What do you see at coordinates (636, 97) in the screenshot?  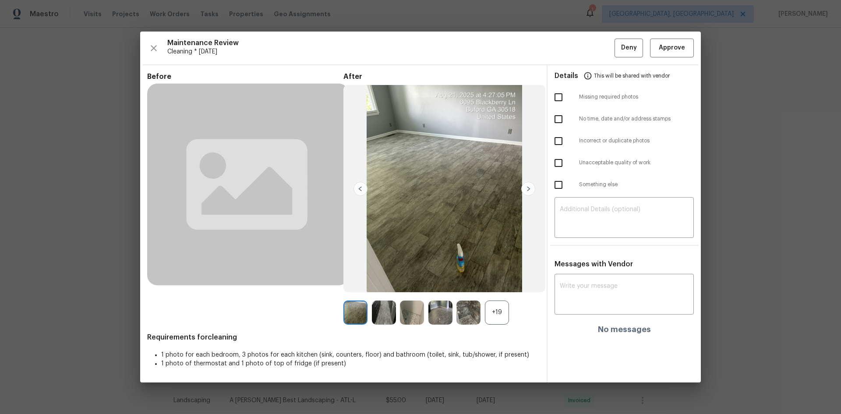 I see `span: Missing required photos` at bounding box center [636, 97].